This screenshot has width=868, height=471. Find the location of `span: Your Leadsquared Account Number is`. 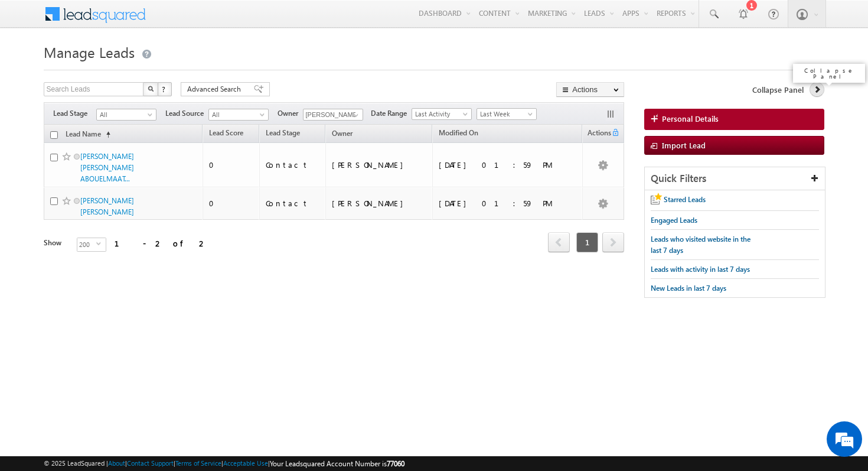

span: Your Leadsquared Account Number is is located at coordinates (337, 463).